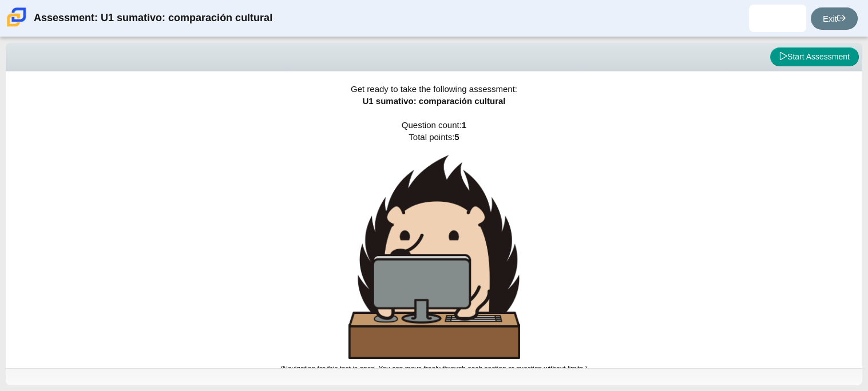  I want to click on img: hedgehog-behind-computer-large.png, so click(435, 257).